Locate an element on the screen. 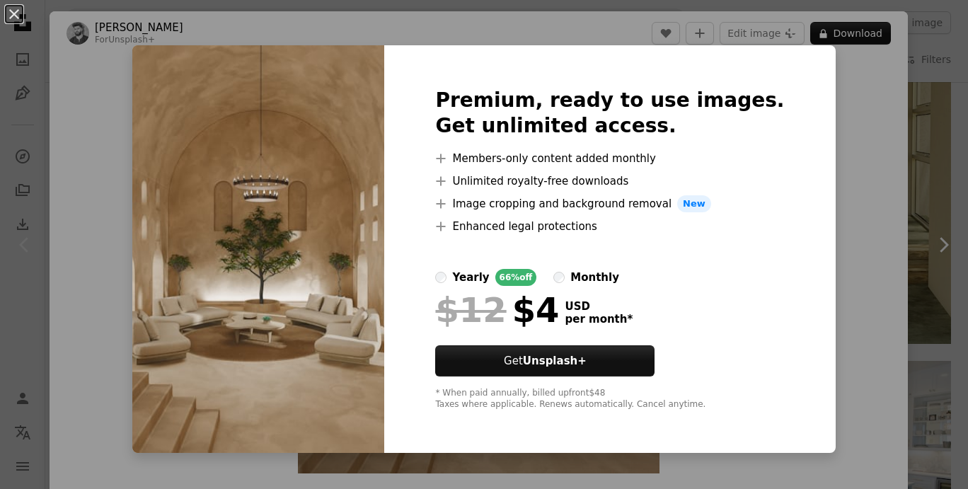 This screenshot has width=968, height=489. div: $4 is located at coordinates (497, 310).